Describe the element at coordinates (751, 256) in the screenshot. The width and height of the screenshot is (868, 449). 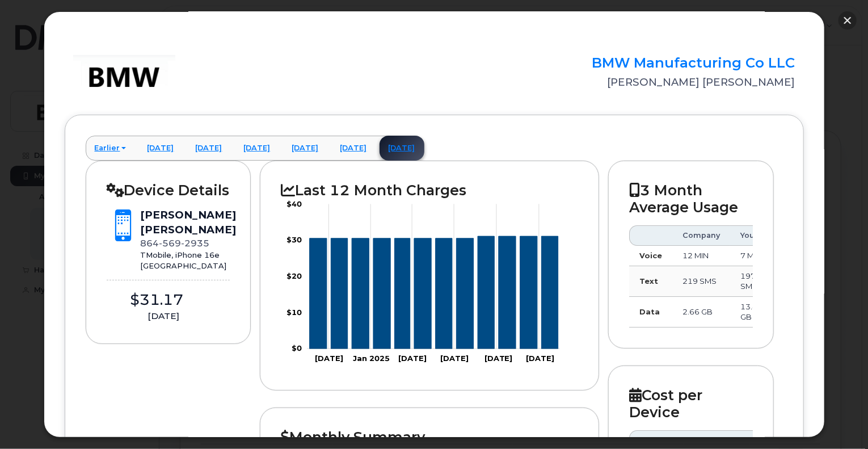
I see `td: 7 MIN` at that location.